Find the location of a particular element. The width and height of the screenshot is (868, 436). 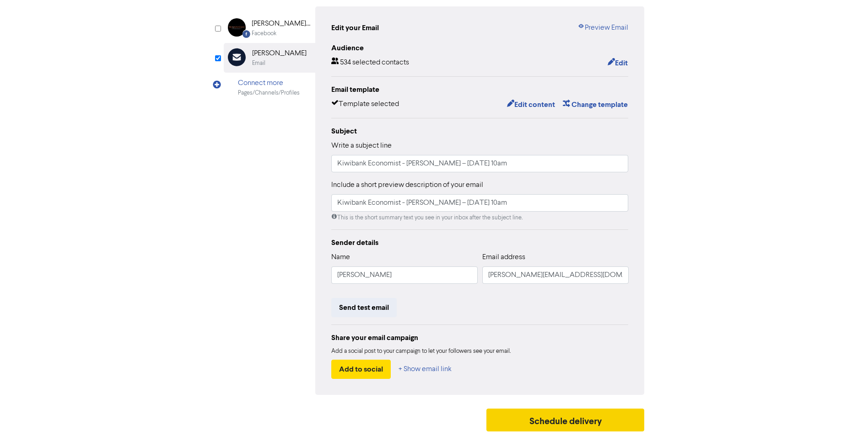

label: Name is located at coordinates (340, 258).